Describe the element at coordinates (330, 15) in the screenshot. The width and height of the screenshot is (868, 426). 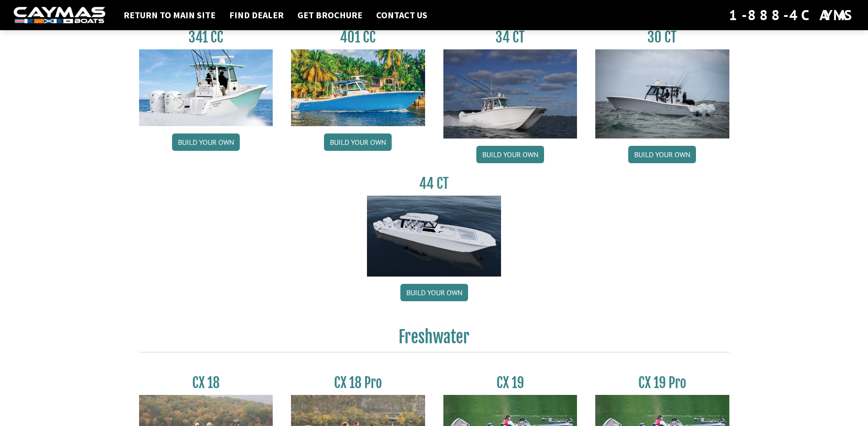
I see `a: Get Brochure` at that location.